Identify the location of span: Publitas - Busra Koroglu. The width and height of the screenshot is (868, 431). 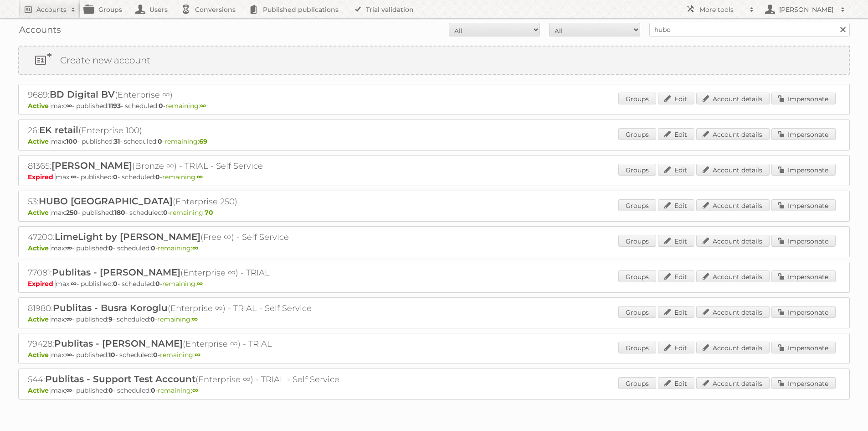
(110, 308).